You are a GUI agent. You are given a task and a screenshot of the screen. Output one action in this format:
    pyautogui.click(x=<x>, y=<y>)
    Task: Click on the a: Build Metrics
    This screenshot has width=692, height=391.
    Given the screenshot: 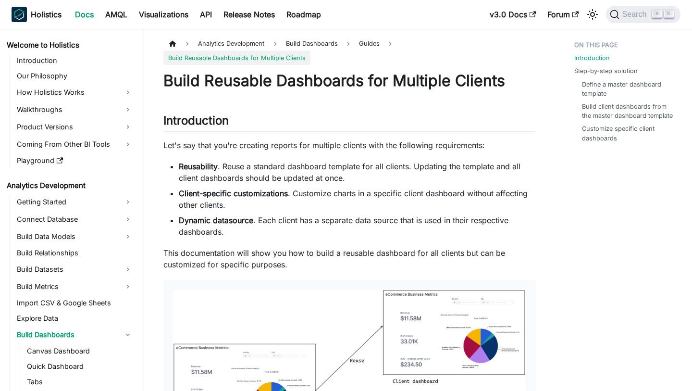 What is the action you would take?
    pyautogui.click(x=75, y=287)
    